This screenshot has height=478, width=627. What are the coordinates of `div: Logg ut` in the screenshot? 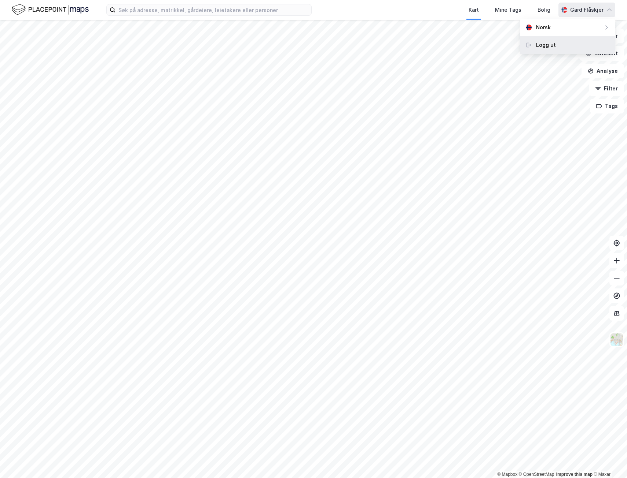 It's located at (546, 45).